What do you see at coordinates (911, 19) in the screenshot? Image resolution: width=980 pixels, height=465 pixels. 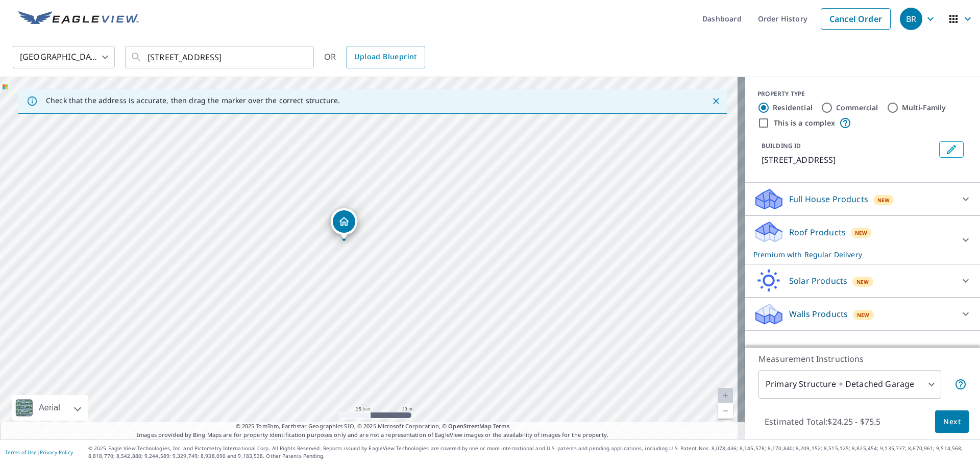 I see `div: BR` at bounding box center [911, 19].